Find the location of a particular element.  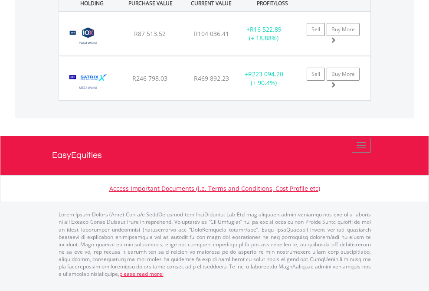

img: TFSA.STXWDM.png is located at coordinates (88, 82).